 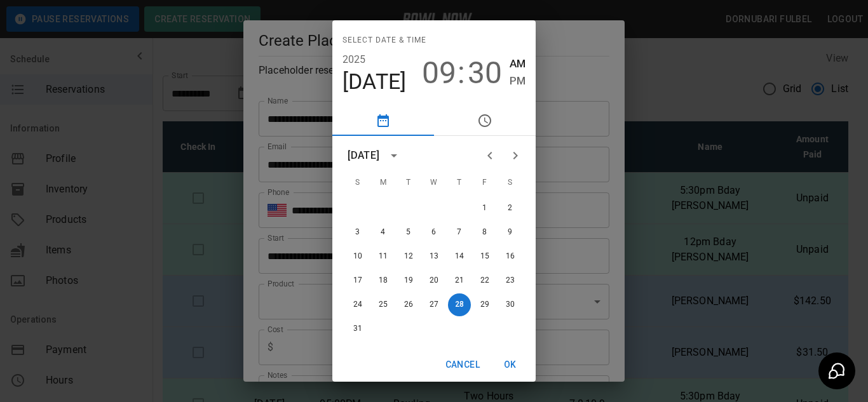 I want to click on button: 5, so click(x=409, y=233).